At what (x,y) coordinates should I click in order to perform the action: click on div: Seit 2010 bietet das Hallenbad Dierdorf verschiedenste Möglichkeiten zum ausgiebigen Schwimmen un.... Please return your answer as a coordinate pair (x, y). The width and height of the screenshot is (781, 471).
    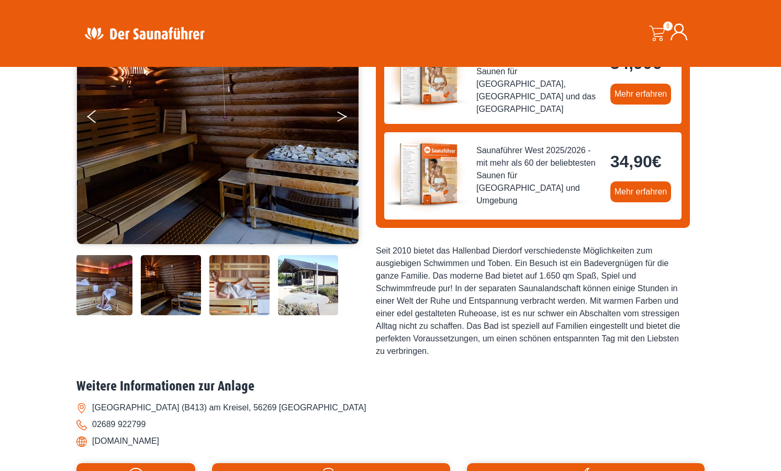
    Looking at the image, I should click on (533, 301).